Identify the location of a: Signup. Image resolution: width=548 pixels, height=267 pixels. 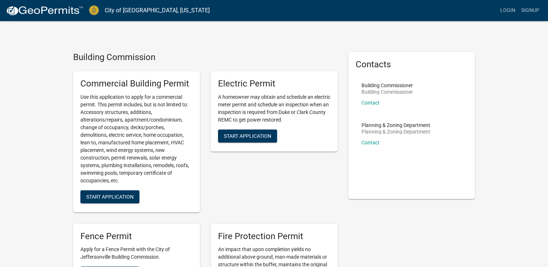
(530, 11).